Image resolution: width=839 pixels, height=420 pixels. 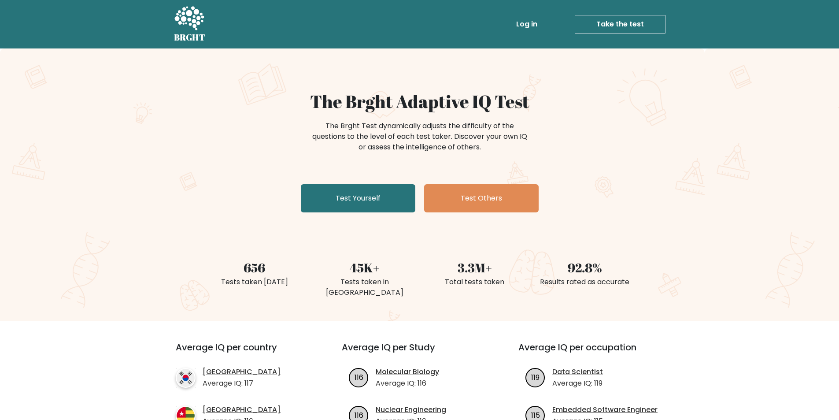 What do you see at coordinates (577, 372) in the screenshot?
I see `a: Data Scientist` at bounding box center [577, 372].